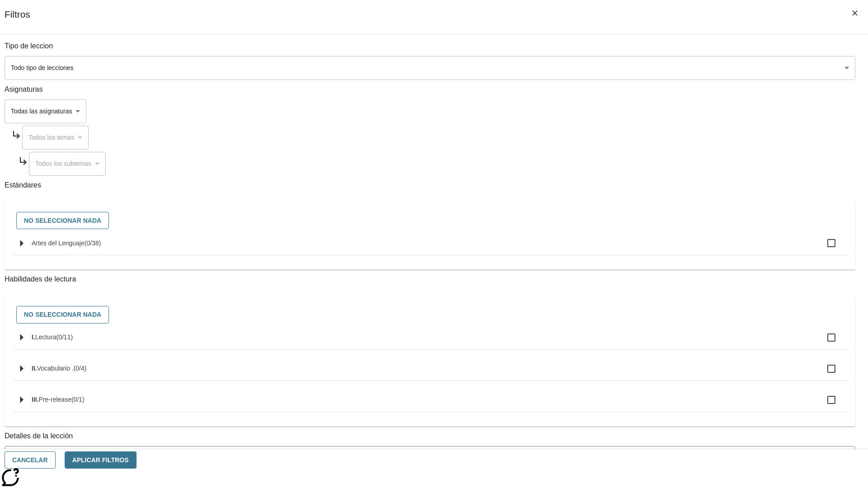 The width and height of the screenshot is (868, 488). What do you see at coordinates (430, 68) in the screenshot?
I see `div: Seleccione un tipo de lección` at bounding box center [430, 68].